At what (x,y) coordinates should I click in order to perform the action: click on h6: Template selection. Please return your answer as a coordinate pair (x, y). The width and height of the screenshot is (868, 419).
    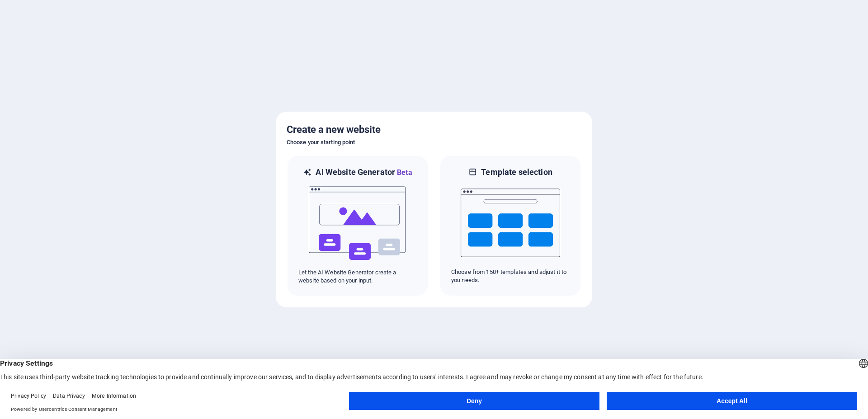
    Looking at the image, I should click on (516, 172).